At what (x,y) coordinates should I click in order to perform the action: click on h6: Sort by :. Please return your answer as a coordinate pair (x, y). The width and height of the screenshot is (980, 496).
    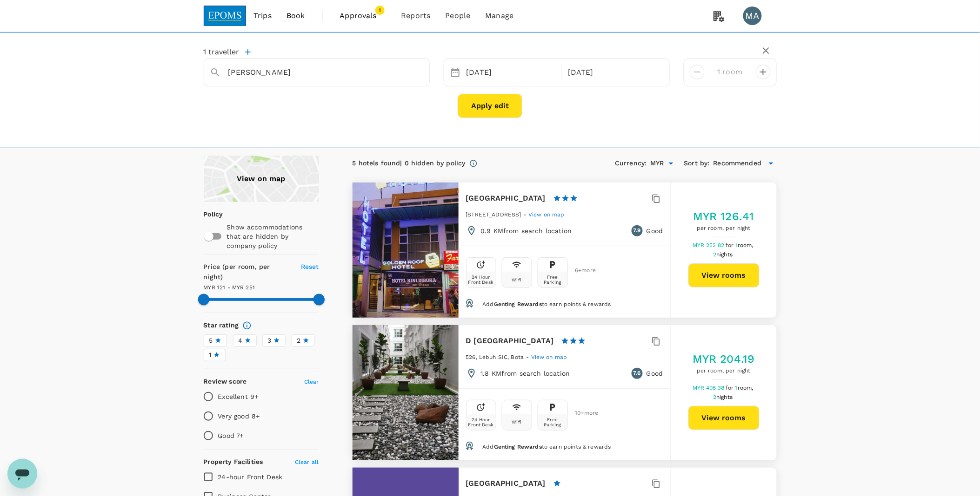
    Looking at the image, I should click on (696, 163).